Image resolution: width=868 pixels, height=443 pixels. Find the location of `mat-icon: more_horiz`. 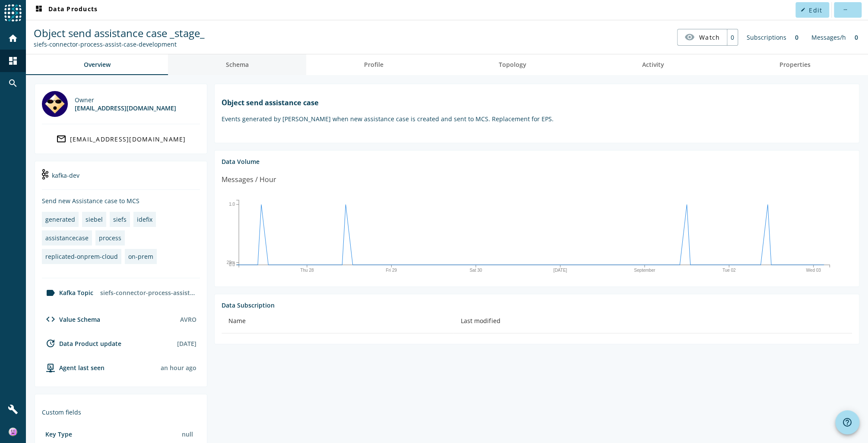

mat-icon: more_horiz is located at coordinates (844, 9).